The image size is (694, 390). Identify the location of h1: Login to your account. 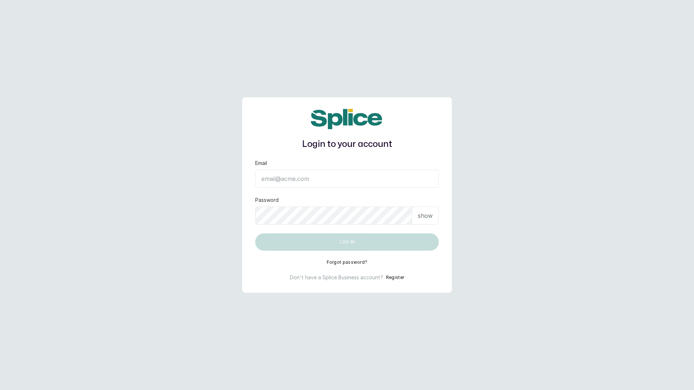
(347, 144).